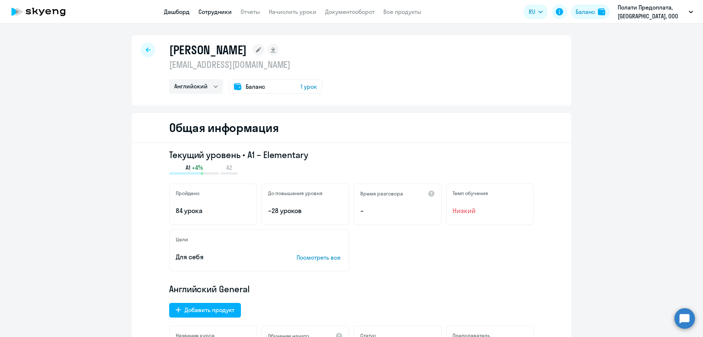  Describe the element at coordinates (225, 257) in the screenshot. I see `p: Для себя` at that location.